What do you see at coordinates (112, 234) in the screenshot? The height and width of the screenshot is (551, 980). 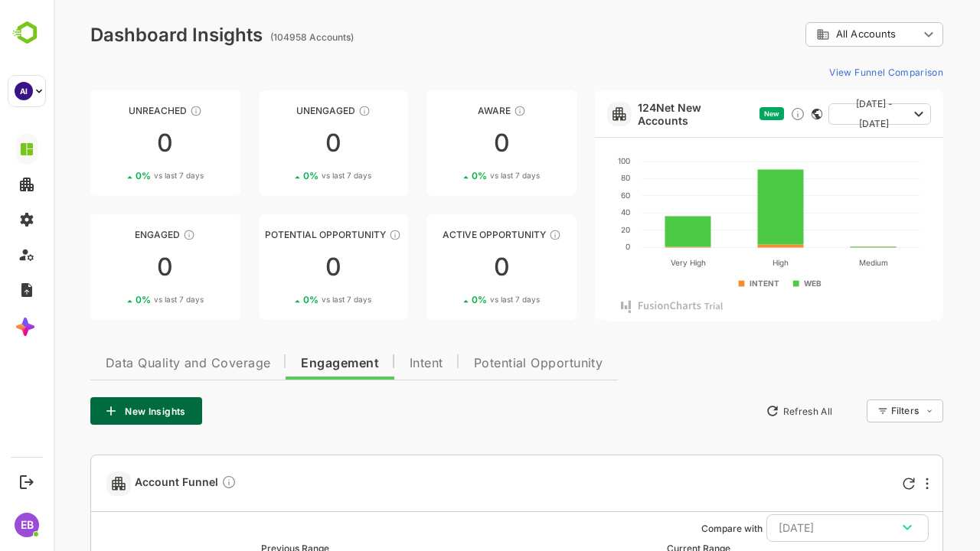 I see `div: Engaged` at bounding box center [112, 234].